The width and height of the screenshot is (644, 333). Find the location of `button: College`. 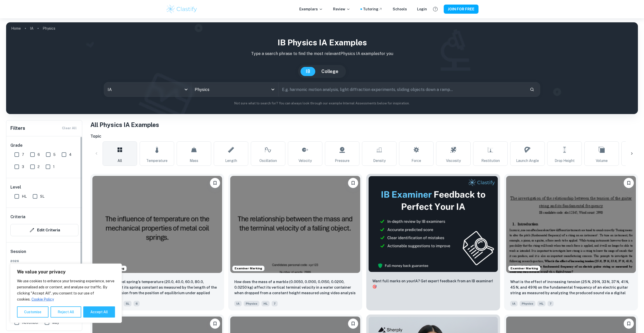

button: College is located at coordinates (330, 72).